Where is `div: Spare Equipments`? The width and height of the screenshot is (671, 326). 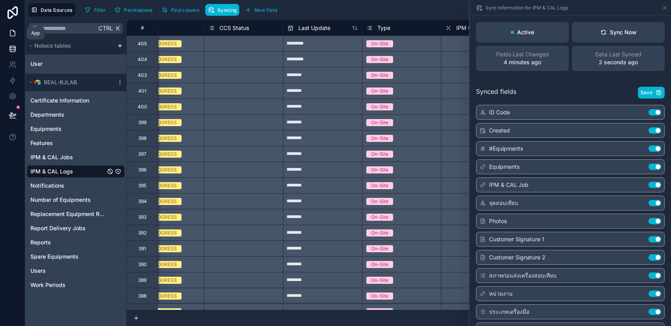 div: Spare Equipments is located at coordinates (76, 257).